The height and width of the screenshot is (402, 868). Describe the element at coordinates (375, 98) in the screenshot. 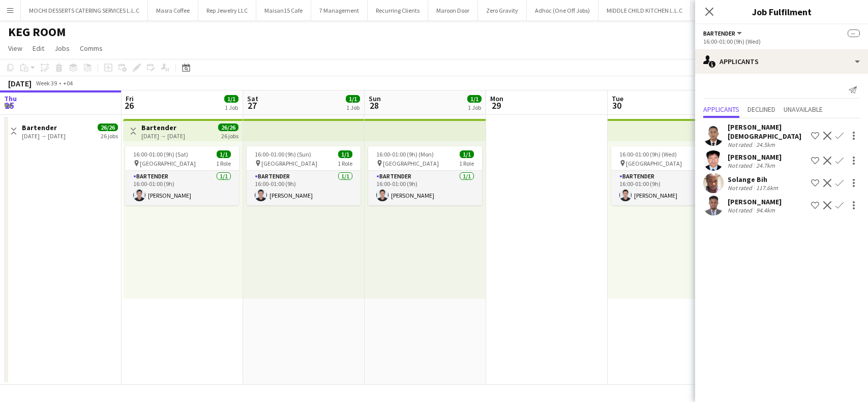

I see `span: Sun` at that location.